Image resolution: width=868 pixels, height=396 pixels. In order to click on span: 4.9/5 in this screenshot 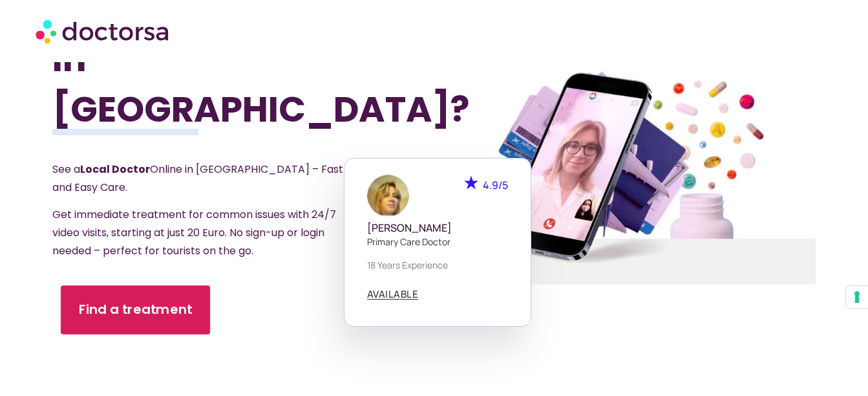, I will do `click(495, 185)`.